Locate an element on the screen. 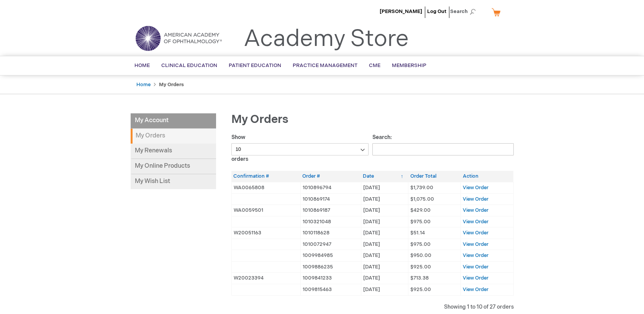 This screenshot has width=644, height=314. td: 1009841233 is located at coordinates (330, 278).